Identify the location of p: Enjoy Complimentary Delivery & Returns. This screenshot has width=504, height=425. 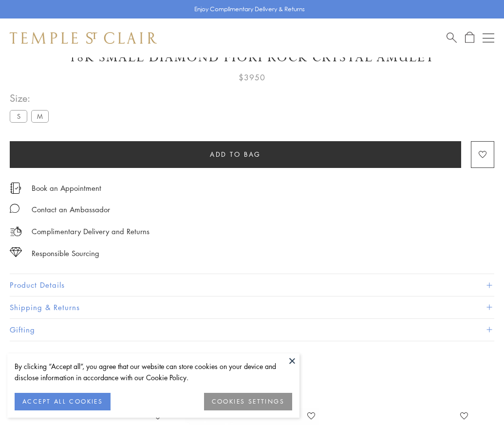
(250, 9).